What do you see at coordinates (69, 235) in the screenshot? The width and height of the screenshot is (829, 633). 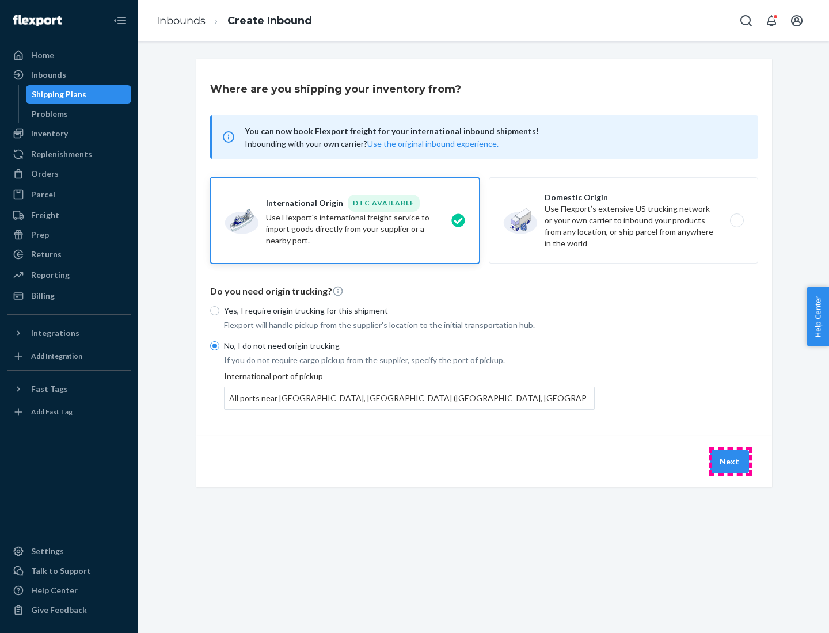 I see `a: Prep` at bounding box center [69, 235].